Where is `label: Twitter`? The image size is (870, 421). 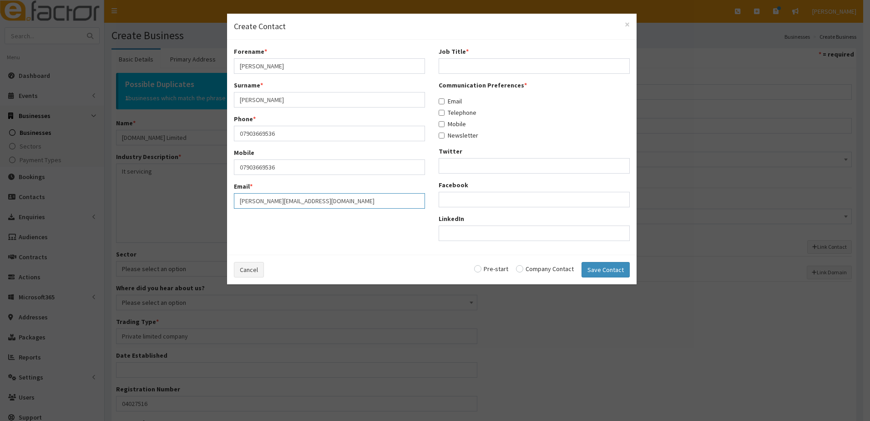 label: Twitter is located at coordinates (451, 151).